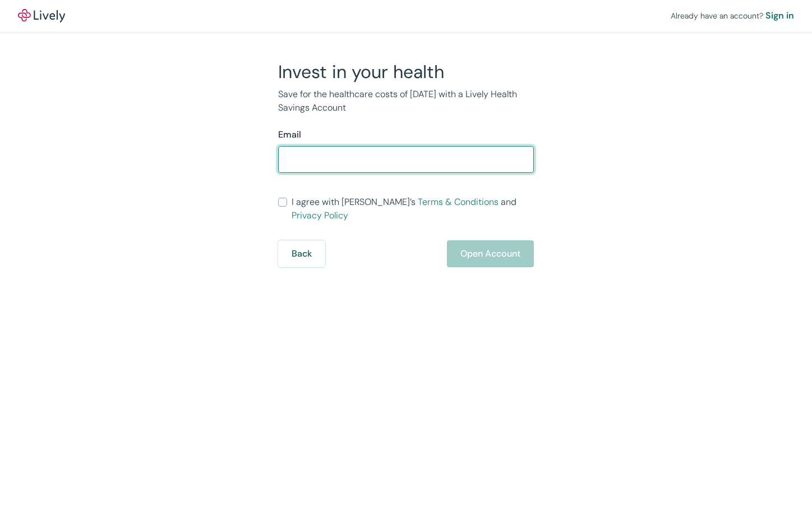 The image size is (812, 525). What do you see at coordinates (42, 16) in the screenshot?
I see `img: Lively` at bounding box center [42, 16].